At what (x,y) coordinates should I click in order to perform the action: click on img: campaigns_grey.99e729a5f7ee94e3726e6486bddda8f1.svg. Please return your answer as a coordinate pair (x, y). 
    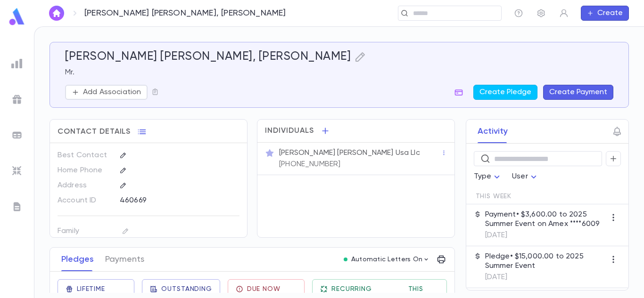
    Looking at the image, I should click on (17, 99).